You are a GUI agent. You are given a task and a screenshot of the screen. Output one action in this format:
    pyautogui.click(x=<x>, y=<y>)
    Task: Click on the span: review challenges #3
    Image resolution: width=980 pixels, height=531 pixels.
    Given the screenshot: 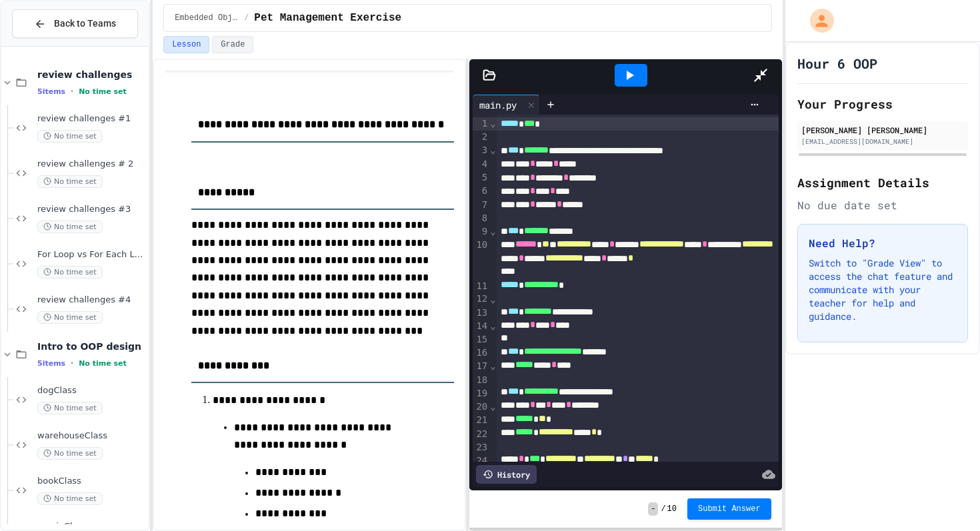 What is the action you would take?
    pyautogui.click(x=91, y=209)
    